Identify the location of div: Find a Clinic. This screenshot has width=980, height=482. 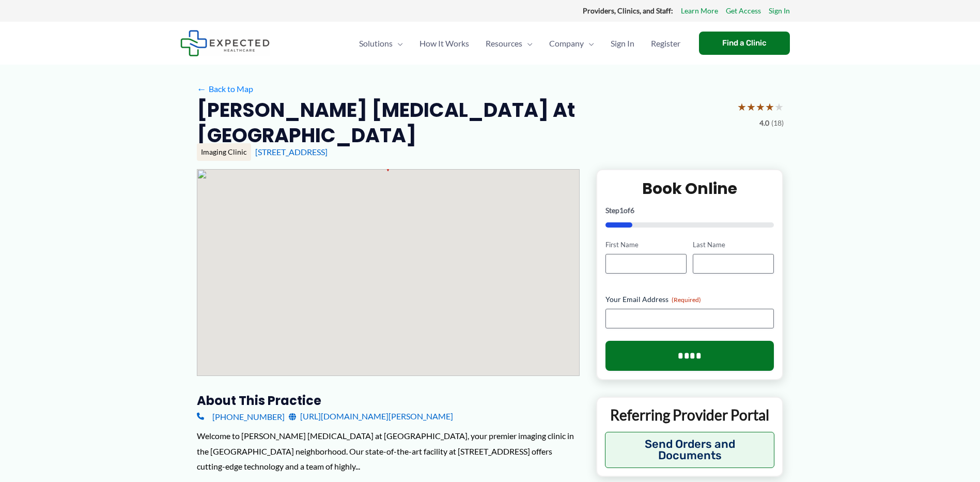
(745, 43).